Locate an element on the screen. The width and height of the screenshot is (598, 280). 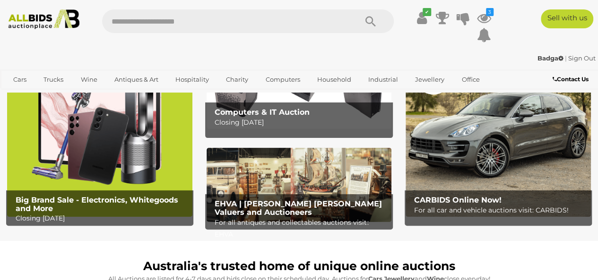
i: 3 is located at coordinates (489, 12).